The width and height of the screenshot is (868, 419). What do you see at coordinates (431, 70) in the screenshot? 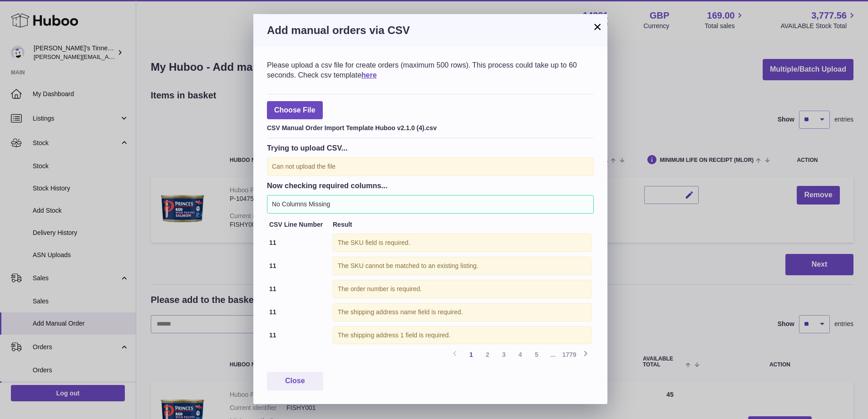
I see `div: Please upload a csv file for create orders (maximum 500 rows). This process could take up to 60 s...` at bounding box center [431, 70].